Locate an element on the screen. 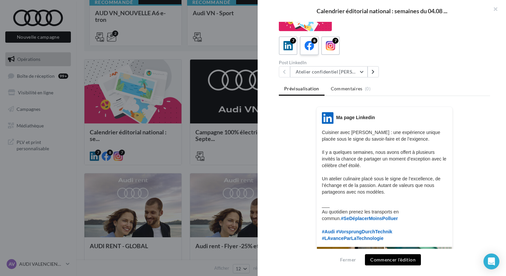  div: 8 is located at coordinates (314, 41).